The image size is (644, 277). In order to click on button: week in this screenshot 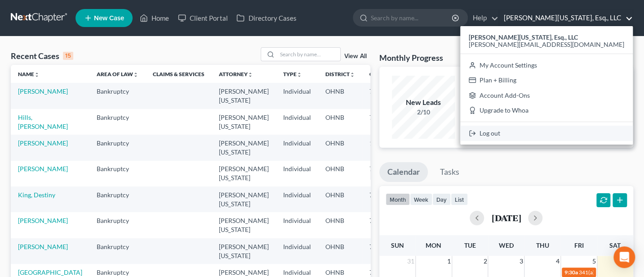, I will do `click(421, 199)`.